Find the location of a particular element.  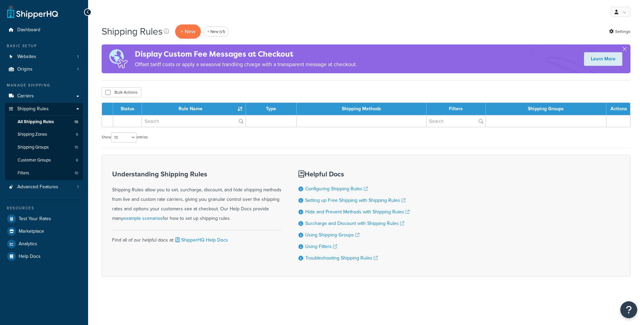

a: Test Your Rates is located at coordinates (44, 219).